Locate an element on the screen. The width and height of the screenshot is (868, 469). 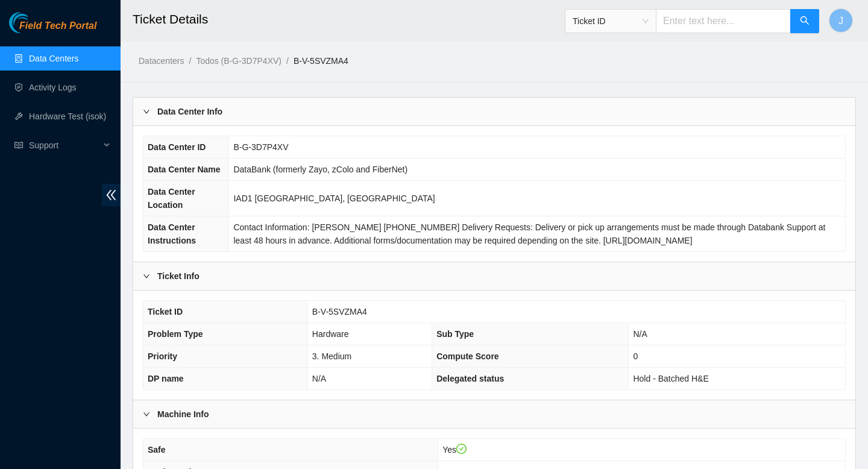
span: double-left is located at coordinates (111, 194).